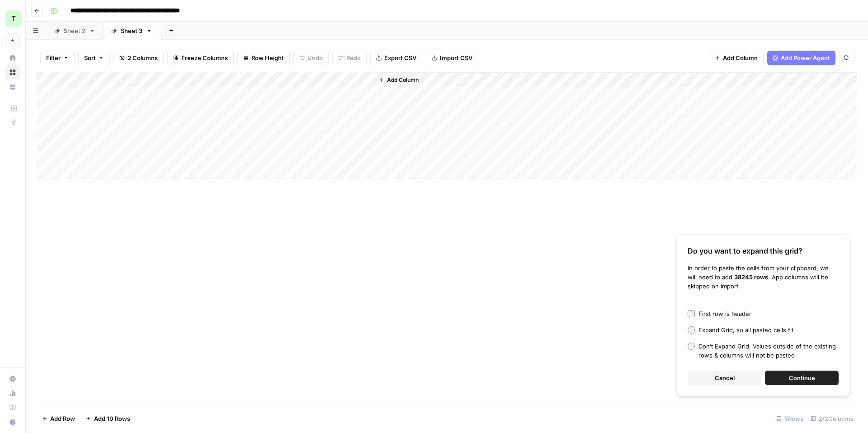 This screenshot has width=868, height=433. Describe the element at coordinates (13, 422) in the screenshot. I see `button: Help + Support` at that location.